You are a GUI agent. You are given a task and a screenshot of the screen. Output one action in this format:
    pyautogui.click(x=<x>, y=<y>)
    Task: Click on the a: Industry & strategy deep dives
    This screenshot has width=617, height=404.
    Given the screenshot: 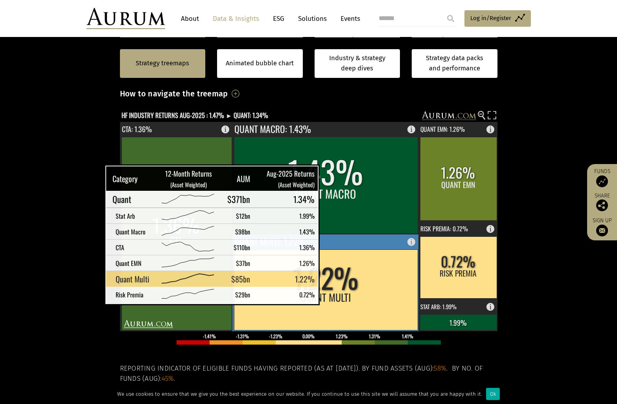 What is the action you would take?
    pyautogui.click(x=358, y=63)
    